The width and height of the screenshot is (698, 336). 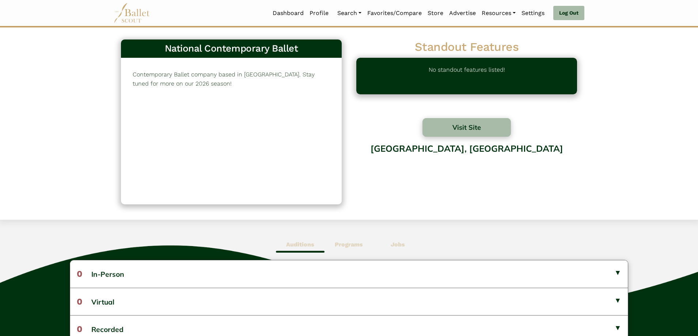 I want to click on b: Auditions, so click(x=300, y=244).